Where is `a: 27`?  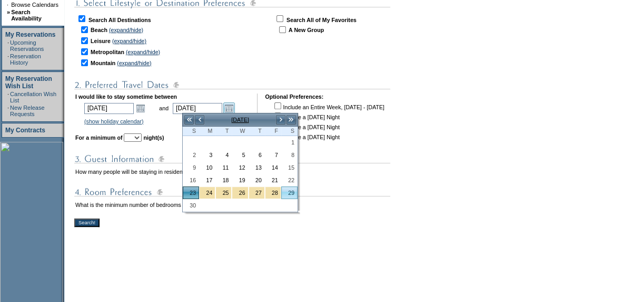 a: 27 is located at coordinates (256, 193).